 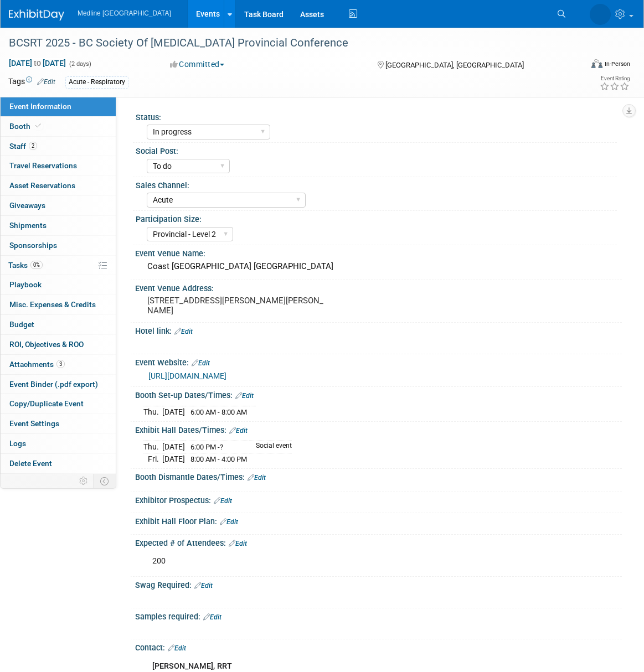 What do you see at coordinates (600, 14) in the screenshot?
I see `img: Violet Buha` at bounding box center [600, 14].